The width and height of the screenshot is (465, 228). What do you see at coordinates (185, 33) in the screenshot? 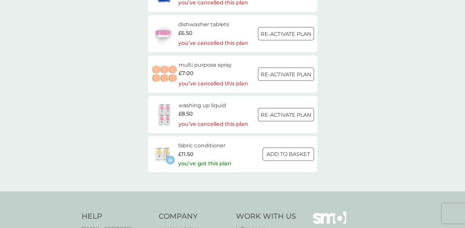
I see `span: £6.50` at bounding box center [185, 33].